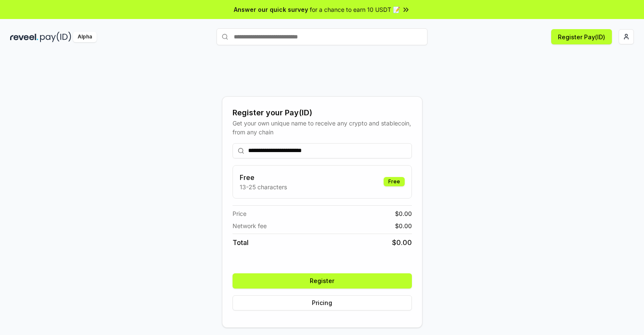 The height and width of the screenshot is (335, 644). Describe the element at coordinates (322, 127) in the screenshot. I see `div: Get your own unique name to receive any crypto and stablecoin, from any chain` at that location.